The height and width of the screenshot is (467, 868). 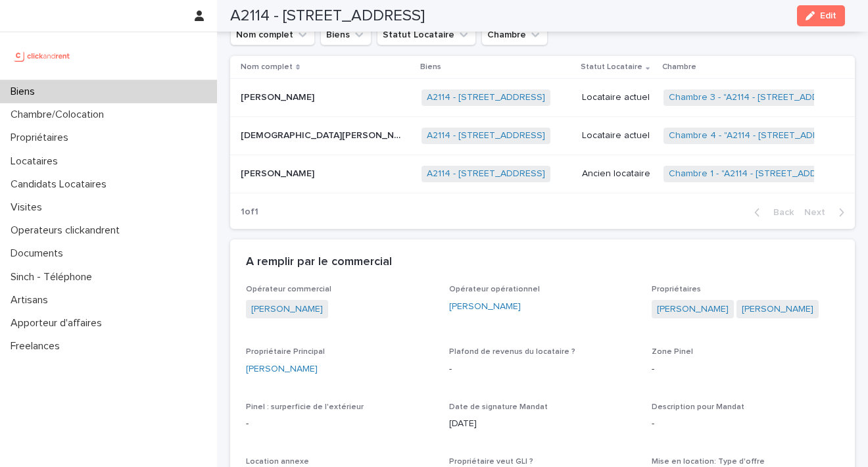 I want to click on span: Propriétaire Principal, so click(x=286, y=352).